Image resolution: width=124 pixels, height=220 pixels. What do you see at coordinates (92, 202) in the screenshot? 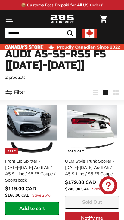
I see `span: Sold Out` at bounding box center [92, 202].